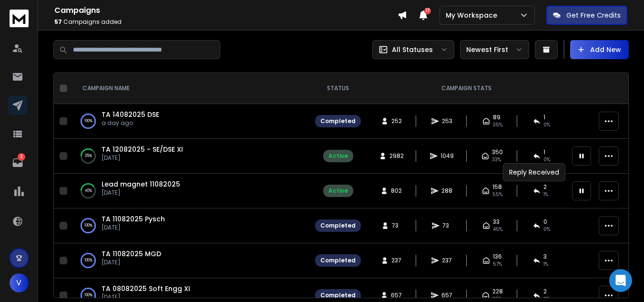 The height and width of the screenshot is (302, 644). I want to click on p: 35 %, so click(88, 156).